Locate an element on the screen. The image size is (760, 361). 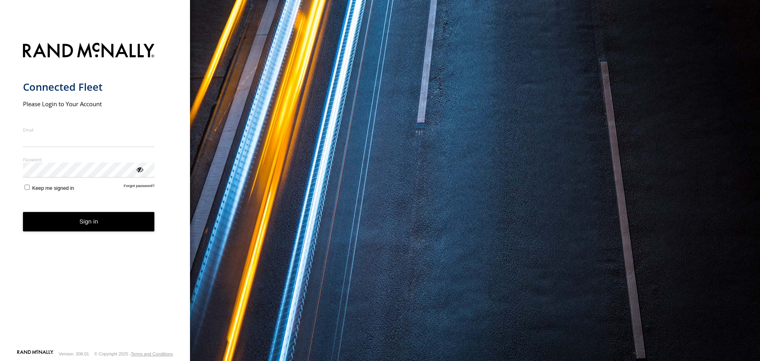
h1: Connected Fleet is located at coordinates (89, 87).